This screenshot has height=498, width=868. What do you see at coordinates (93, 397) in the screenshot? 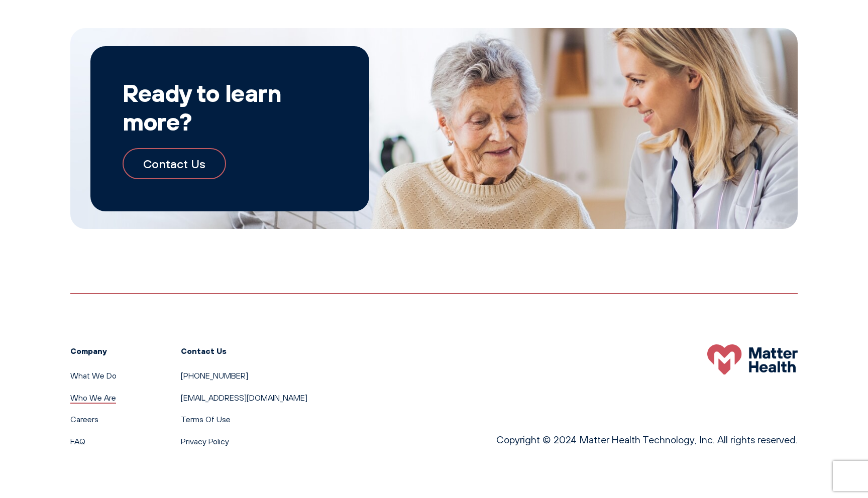
I see `a: Who We Are` at bounding box center [93, 397].